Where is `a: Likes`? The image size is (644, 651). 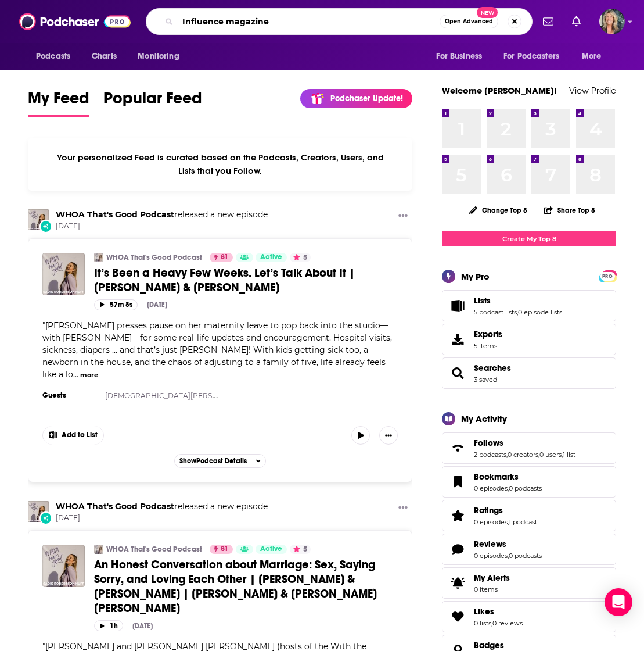 a: Likes is located at coordinates (458, 616).